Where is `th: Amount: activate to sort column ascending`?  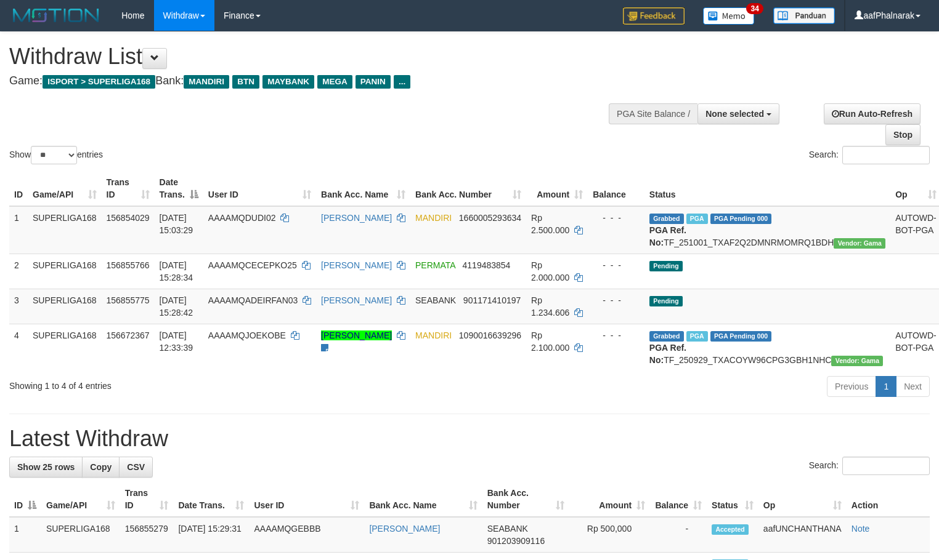 th: Amount: activate to sort column ascending is located at coordinates (557, 188).